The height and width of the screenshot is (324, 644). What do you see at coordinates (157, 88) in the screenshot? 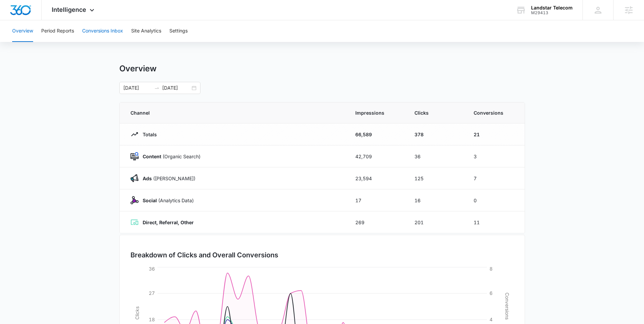
I see `span: swap-right` at bounding box center [157, 88].